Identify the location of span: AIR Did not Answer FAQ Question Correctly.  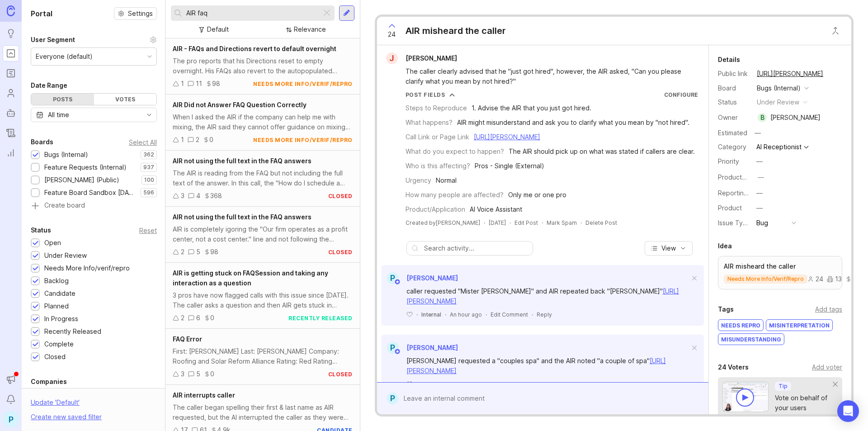
(240, 104).